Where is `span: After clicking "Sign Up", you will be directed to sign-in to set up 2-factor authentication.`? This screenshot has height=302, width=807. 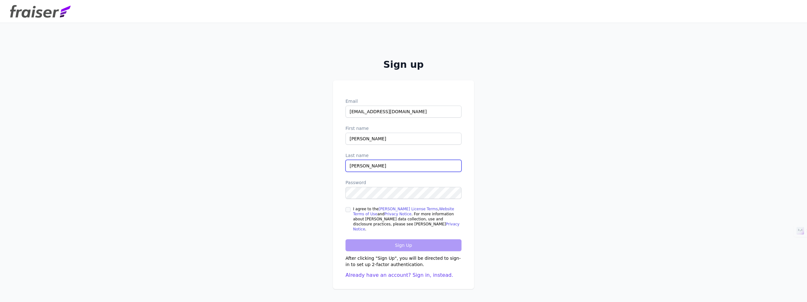
span: After clicking "Sign Up", you will be directed to sign-in to set up 2-factor authentication. is located at coordinates (403, 261).